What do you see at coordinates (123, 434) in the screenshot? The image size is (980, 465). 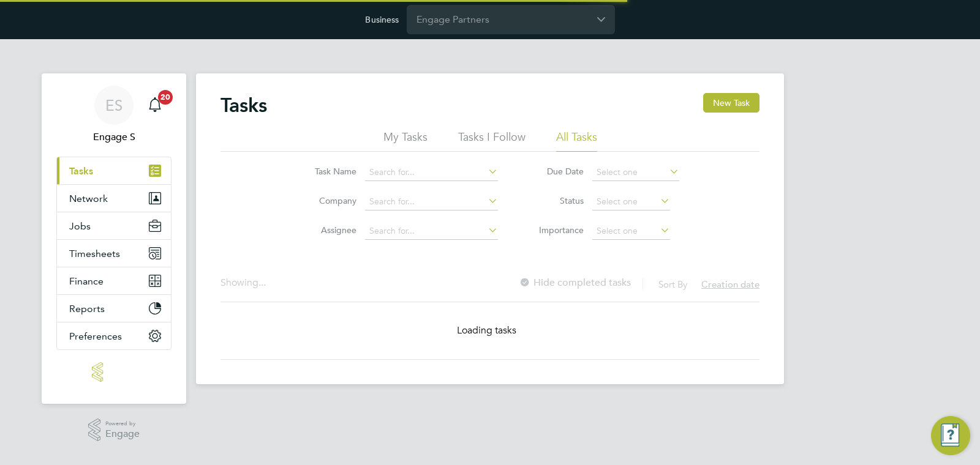 I see `span: Engage` at bounding box center [123, 434].